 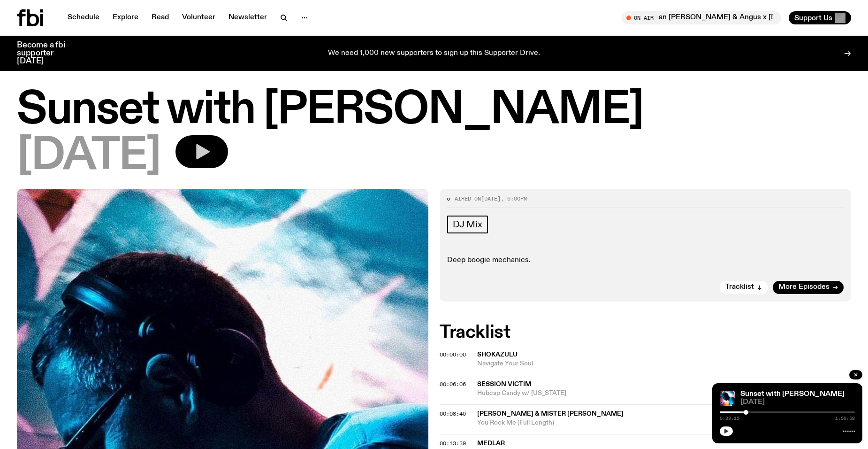 What do you see at coordinates (453, 444) in the screenshot?
I see `span: 00:13:39` at bounding box center [453, 444].